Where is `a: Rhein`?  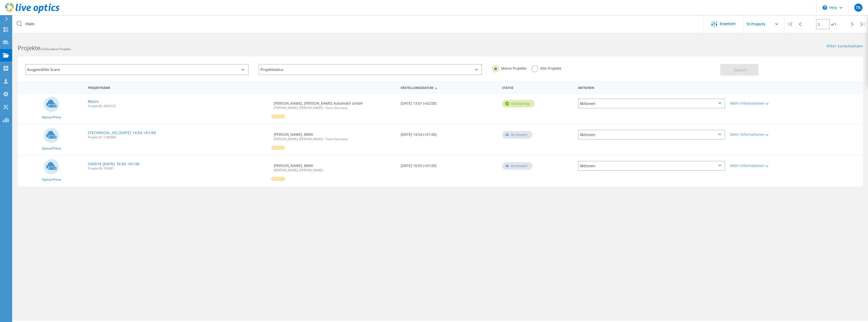 a: Rhein is located at coordinates (93, 101).